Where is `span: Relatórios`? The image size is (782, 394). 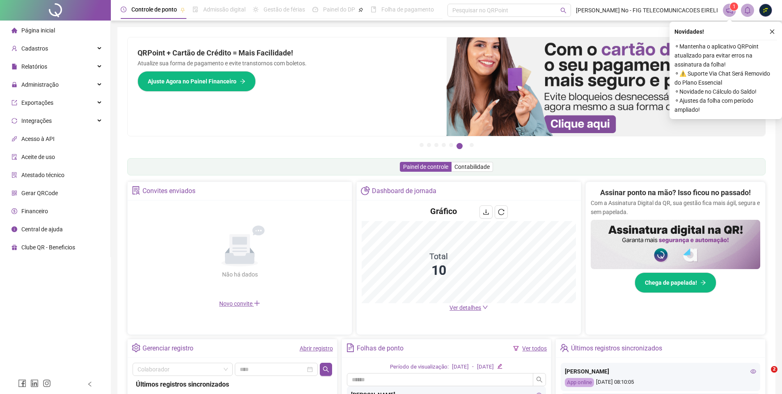
span: Relatórios is located at coordinates (34, 67).